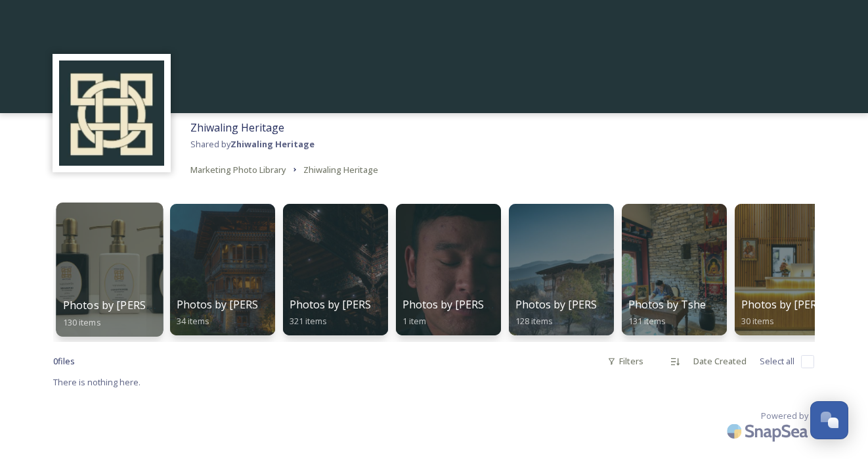  Describe the element at coordinates (252, 144) in the screenshot. I see `span: Shared by` at that location.